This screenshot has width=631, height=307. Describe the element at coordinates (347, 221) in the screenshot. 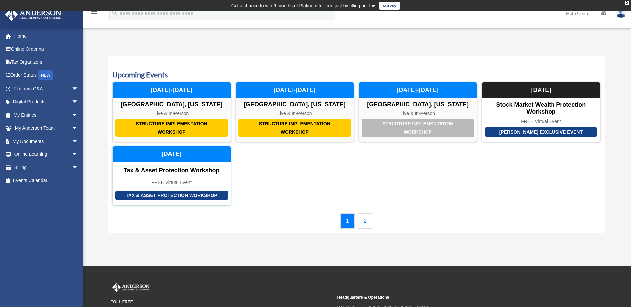

I see `a: 1` at that location.